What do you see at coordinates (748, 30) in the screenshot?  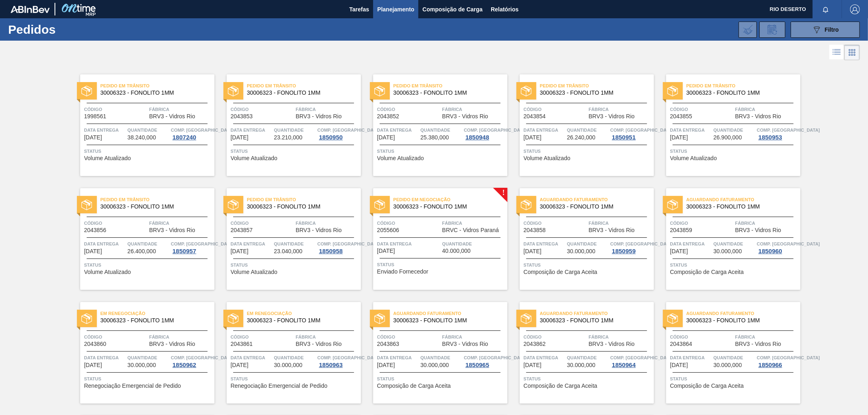 I see `div: Importar Negociações dos Pedidos` at bounding box center [748, 30].